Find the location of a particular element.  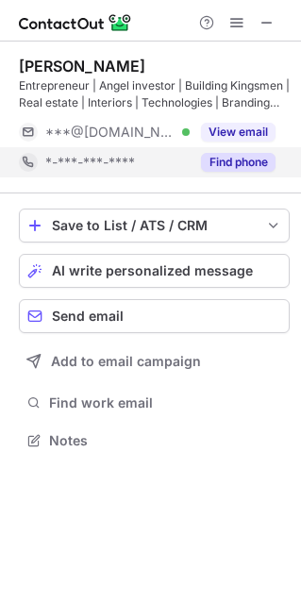

span: Notes is located at coordinates (165, 441).